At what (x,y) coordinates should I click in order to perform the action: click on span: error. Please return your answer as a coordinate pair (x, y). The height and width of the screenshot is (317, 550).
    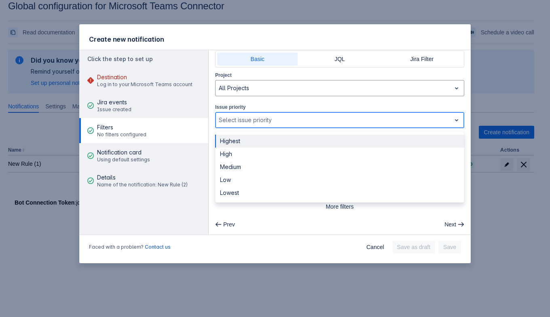
    Looking at the image, I should click on (91, 80).